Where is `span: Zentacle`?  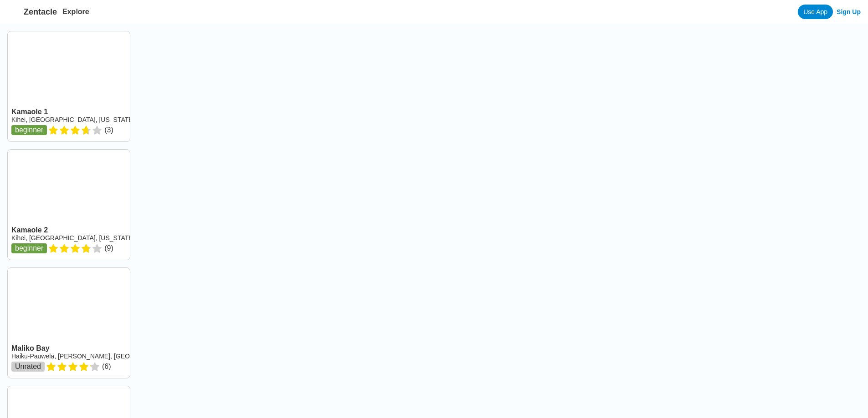
span: Zentacle is located at coordinates (40, 12).